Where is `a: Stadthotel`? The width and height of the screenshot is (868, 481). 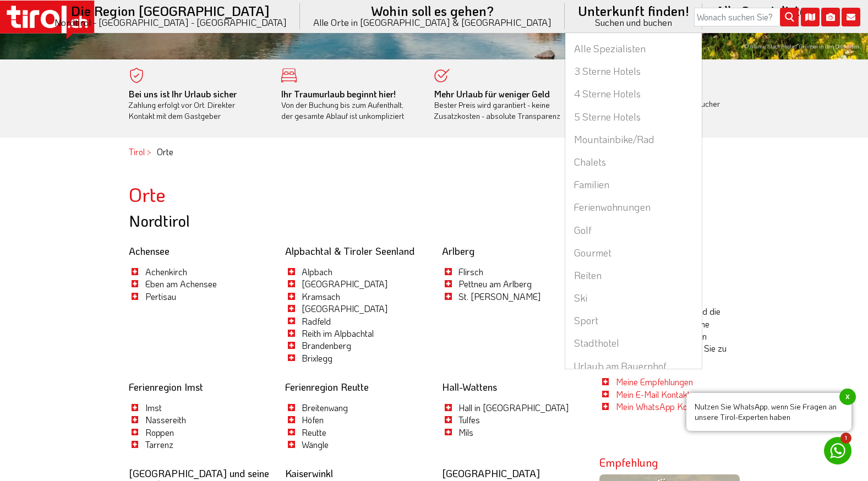
a: Stadthotel is located at coordinates (634, 343).